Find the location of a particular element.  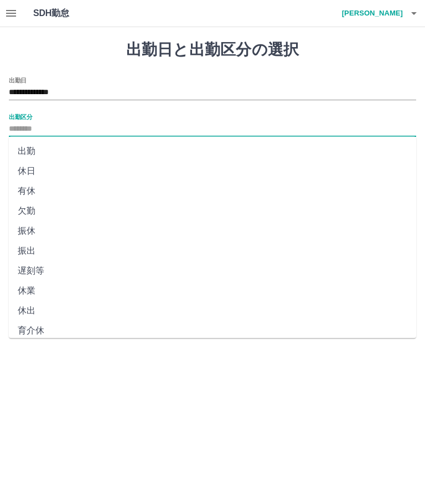

label: 出勤日 is located at coordinates (18, 80).